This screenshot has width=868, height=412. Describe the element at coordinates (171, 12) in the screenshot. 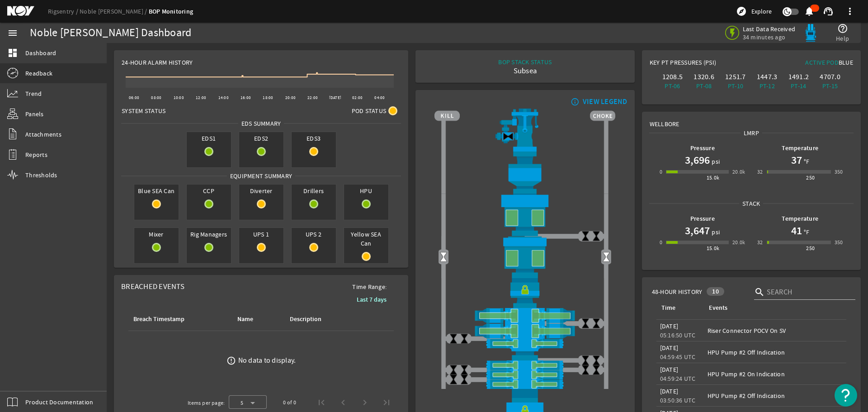

I see `a: BOP Monitoring` at that location.